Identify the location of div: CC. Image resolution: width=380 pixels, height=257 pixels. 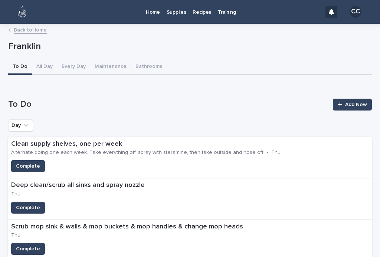
(355, 12).